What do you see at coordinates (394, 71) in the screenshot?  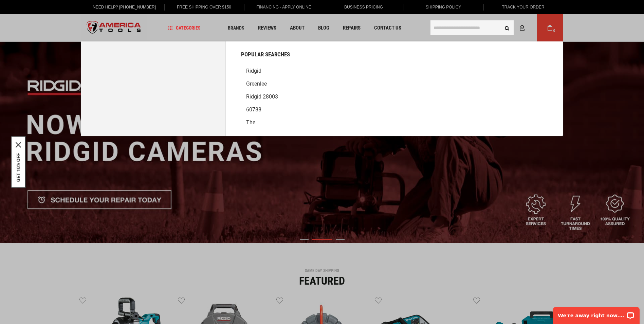 I see `a: Ridgid` at bounding box center [394, 71].